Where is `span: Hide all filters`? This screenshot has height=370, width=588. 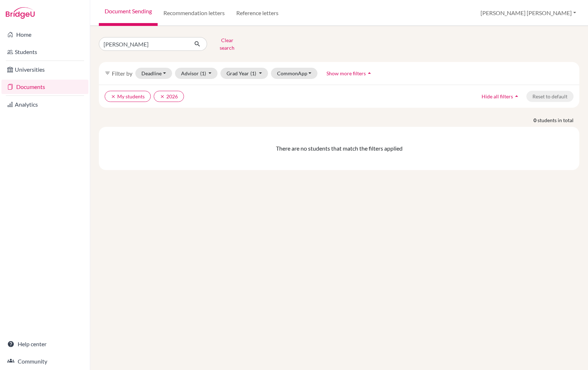
span: Hide all filters is located at coordinates (497, 96).